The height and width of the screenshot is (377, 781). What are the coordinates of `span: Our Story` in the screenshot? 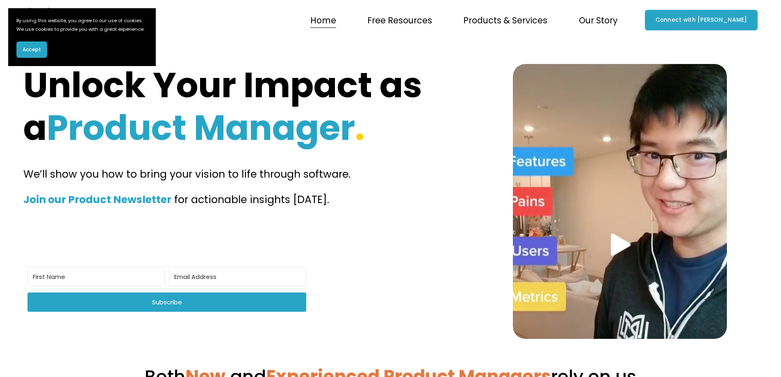 It's located at (598, 20).